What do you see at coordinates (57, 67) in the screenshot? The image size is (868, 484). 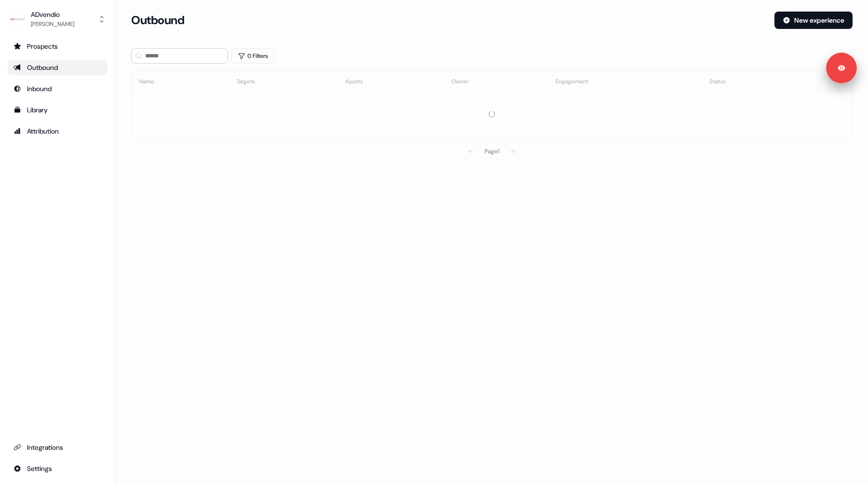 I see `div: Outbound` at bounding box center [57, 67].